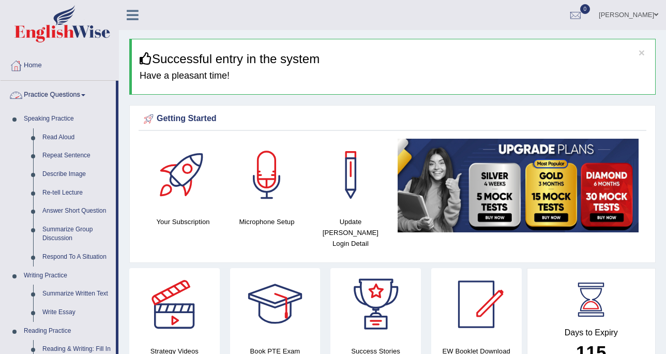  I want to click on a: Respond To A Situation, so click(77, 257).